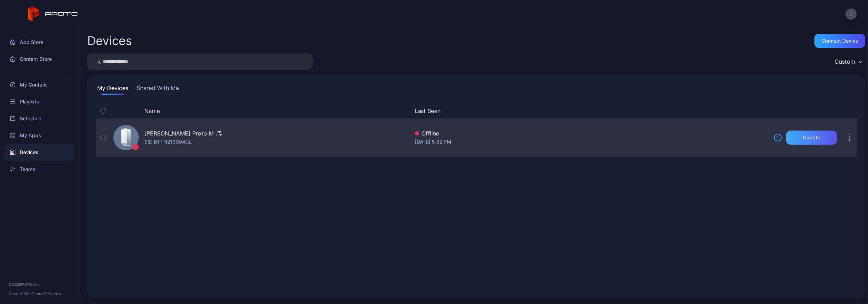  What do you see at coordinates (845, 61) in the screenshot?
I see `div: Custom` at bounding box center [845, 61].